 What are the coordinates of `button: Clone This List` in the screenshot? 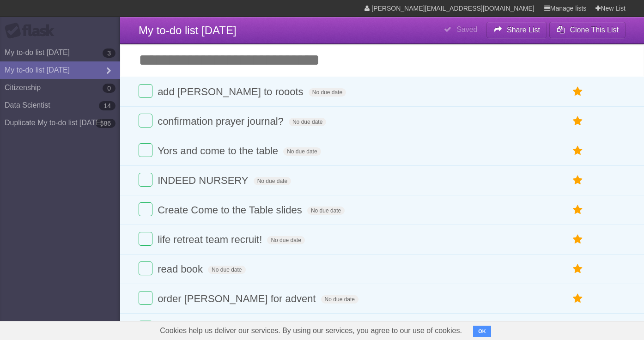 It's located at (587, 30).